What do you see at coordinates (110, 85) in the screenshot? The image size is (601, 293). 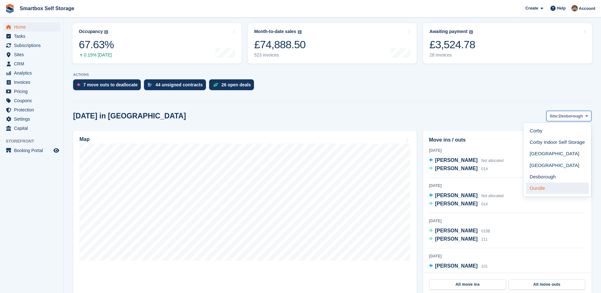 I see `div: 7 move outs to deallocate` at bounding box center [110, 85].